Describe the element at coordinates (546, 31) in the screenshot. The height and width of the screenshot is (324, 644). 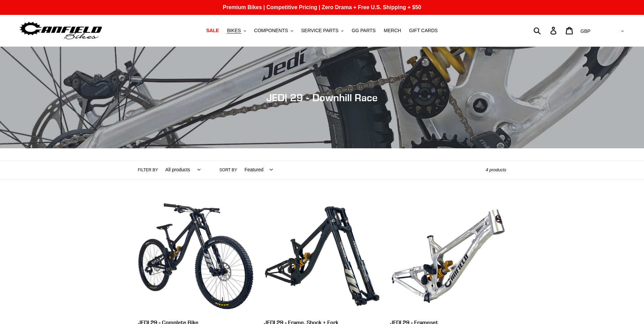
I see `input: Search` at that location.